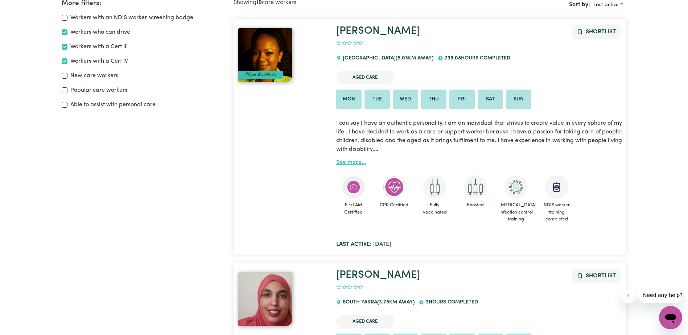 This screenshot has height=335, width=688. I want to click on div: 3 hours completed, so click(450, 302).